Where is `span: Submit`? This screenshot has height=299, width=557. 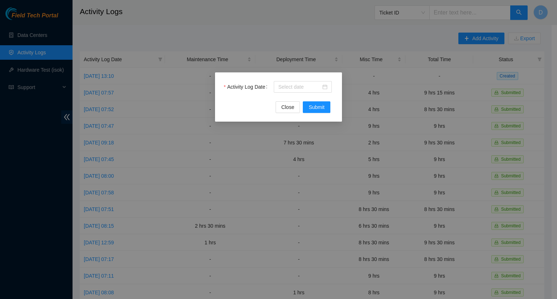
span: Submit is located at coordinates (316, 107).